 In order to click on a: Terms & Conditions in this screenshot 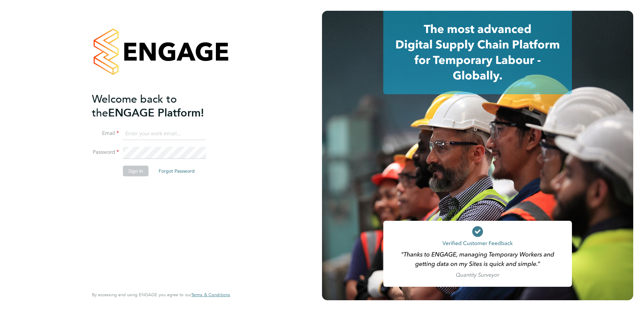, I will do `click(210, 295)`.